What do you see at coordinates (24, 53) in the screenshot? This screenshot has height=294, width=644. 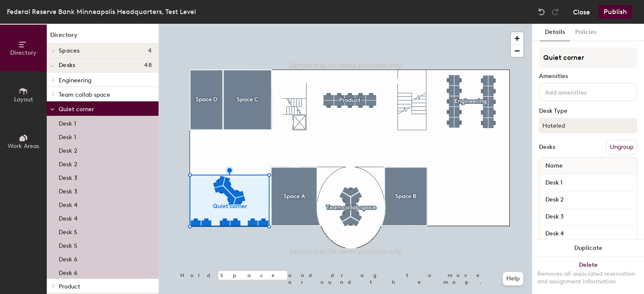 I see `span: Directory` at bounding box center [24, 53].